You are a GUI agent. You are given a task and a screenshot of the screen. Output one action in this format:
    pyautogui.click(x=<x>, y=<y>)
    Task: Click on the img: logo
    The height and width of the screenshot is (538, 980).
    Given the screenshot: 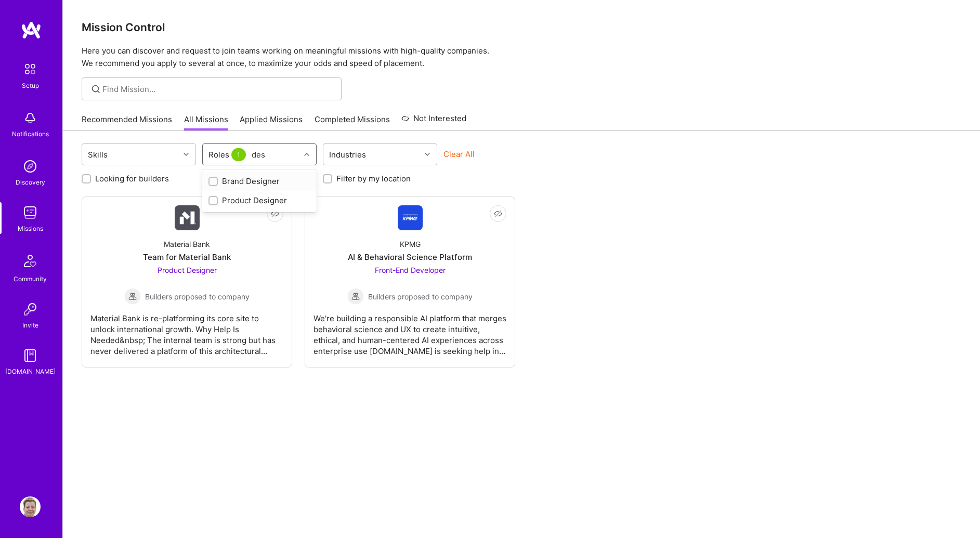 What is the action you would take?
    pyautogui.click(x=31, y=30)
    